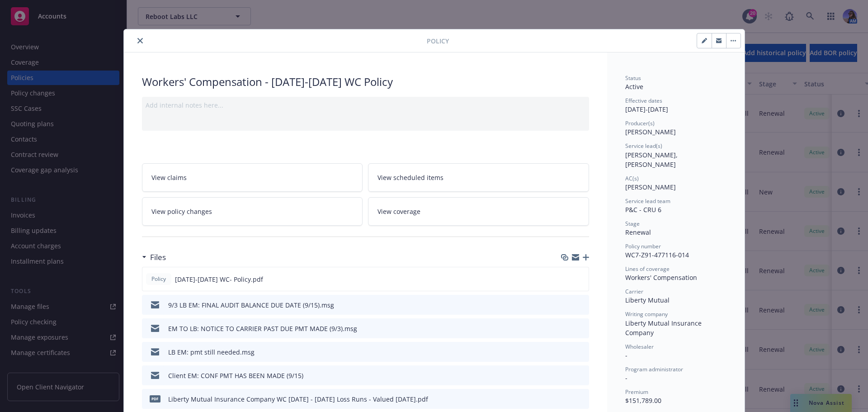 The width and height of the screenshot is (868, 412). I want to click on span: View scheduled items, so click(411, 177).